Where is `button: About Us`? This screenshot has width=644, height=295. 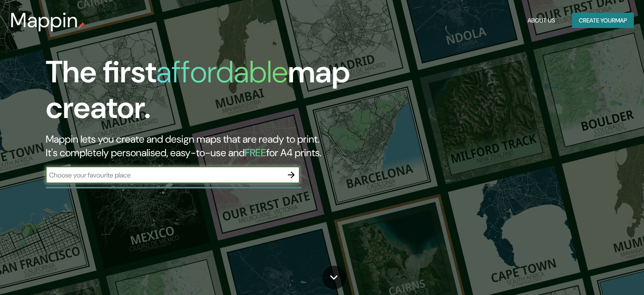
button: About Us is located at coordinates (541, 21).